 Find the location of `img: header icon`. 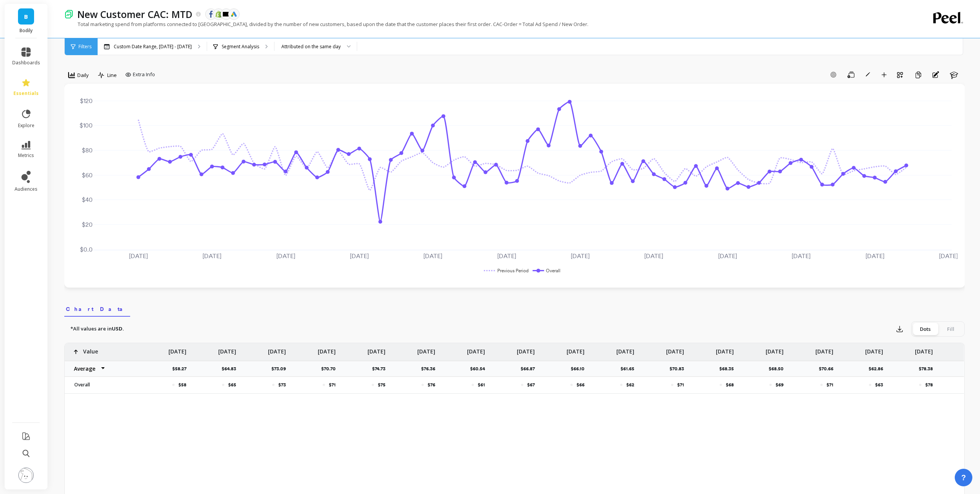

img: header icon is located at coordinates (69, 14).